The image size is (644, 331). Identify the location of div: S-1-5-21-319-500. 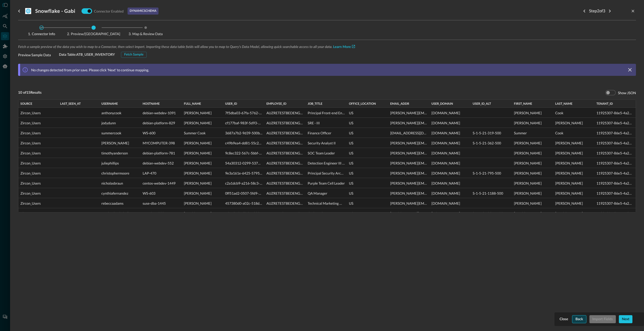
(491, 133).